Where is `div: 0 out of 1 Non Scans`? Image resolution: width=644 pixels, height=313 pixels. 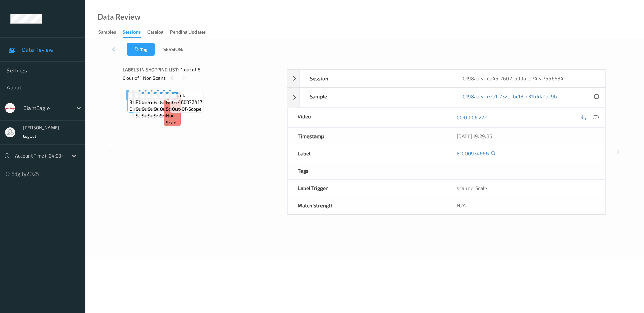 div: 0 out of 1 Non Scans is located at coordinates (202, 77).